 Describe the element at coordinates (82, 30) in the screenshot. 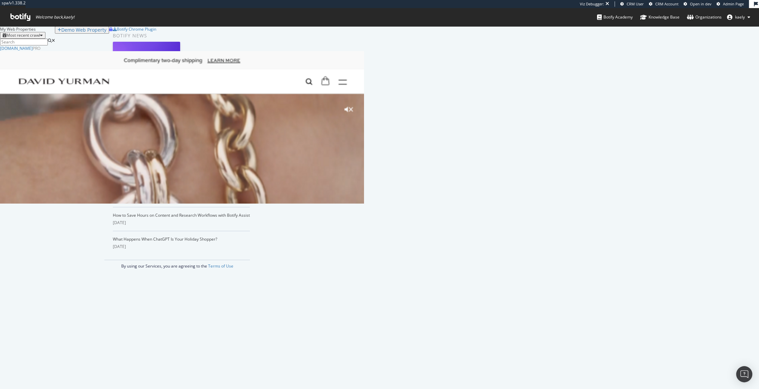

I see `button: Demo Web Property` at that location.